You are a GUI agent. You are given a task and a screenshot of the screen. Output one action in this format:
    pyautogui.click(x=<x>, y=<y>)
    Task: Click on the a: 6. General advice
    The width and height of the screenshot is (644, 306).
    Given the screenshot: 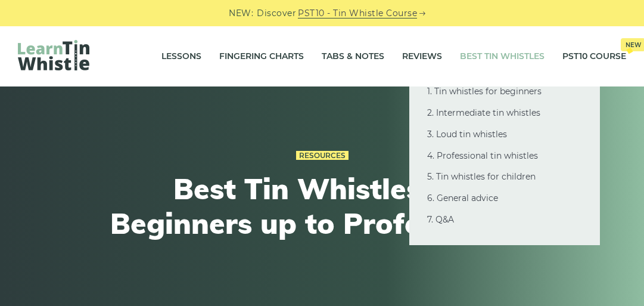 What is the action you would take?
    pyautogui.click(x=463, y=198)
    